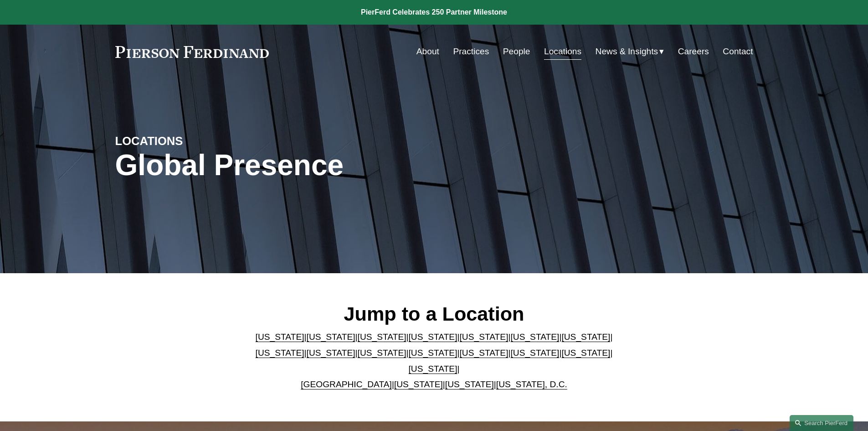 The image size is (868, 431). Describe the element at coordinates (434, 314) in the screenshot. I see `h2: Jump to a Location` at that location.